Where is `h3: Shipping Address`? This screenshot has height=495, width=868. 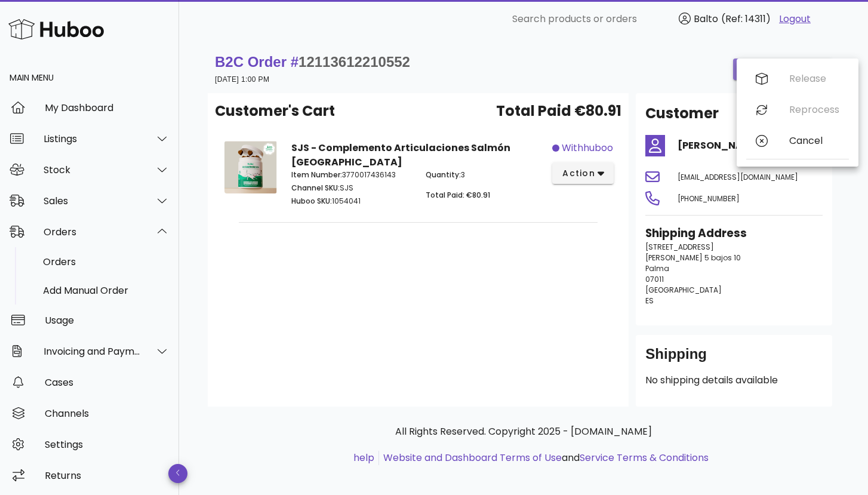
h3: Shipping Address is located at coordinates (733, 234).